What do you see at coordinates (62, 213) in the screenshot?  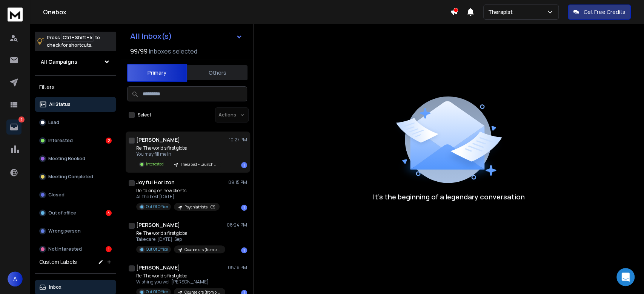 I see `p: Out of office` at bounding box center [62, 213].